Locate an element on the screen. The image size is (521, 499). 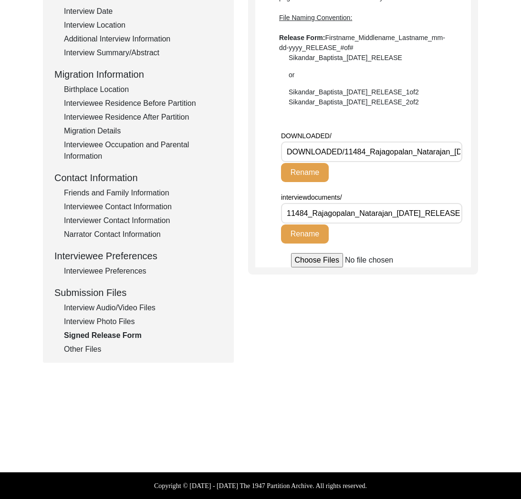
div: Friends and Family Information is located at coordinates (143, 193).